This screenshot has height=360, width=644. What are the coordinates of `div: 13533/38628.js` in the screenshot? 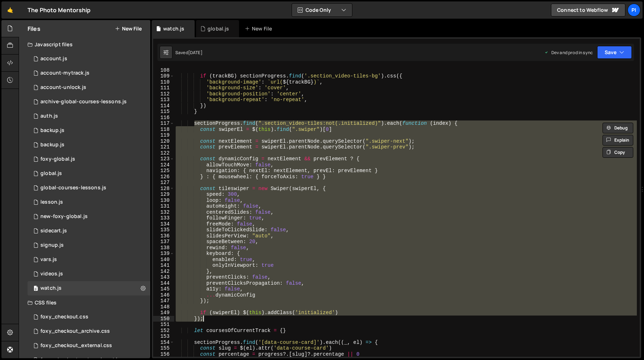 It's located at (89, 73).